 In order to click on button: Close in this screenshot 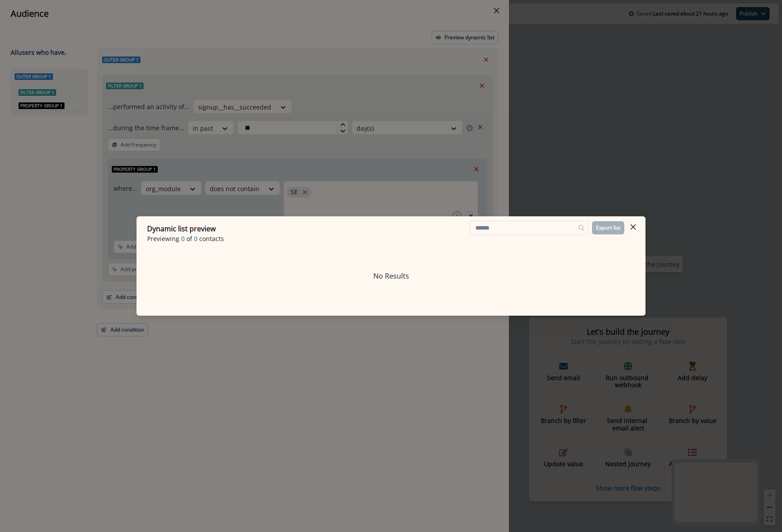, I will do `click(633, 227)`.